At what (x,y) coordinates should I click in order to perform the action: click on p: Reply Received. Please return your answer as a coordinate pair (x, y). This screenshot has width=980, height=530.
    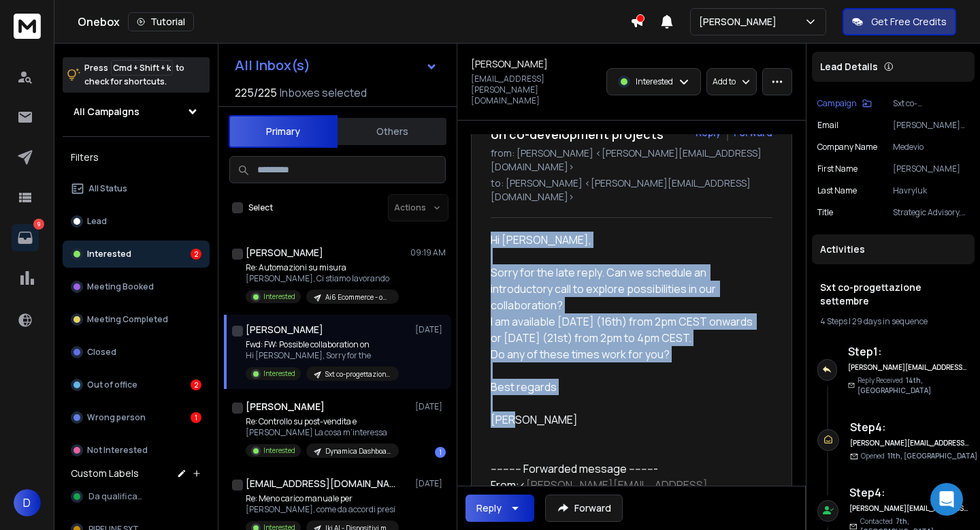
    Looking at the image, I should click on (919, 385).